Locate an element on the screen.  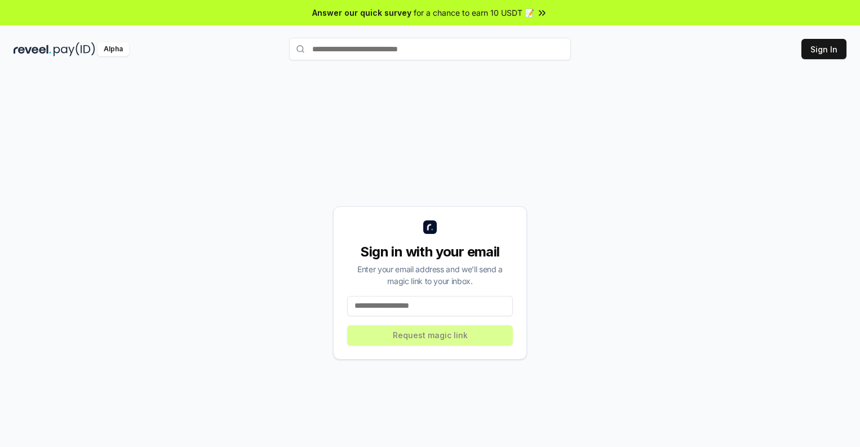
span: Answer our quick survey is located at coordinates (362, 12).